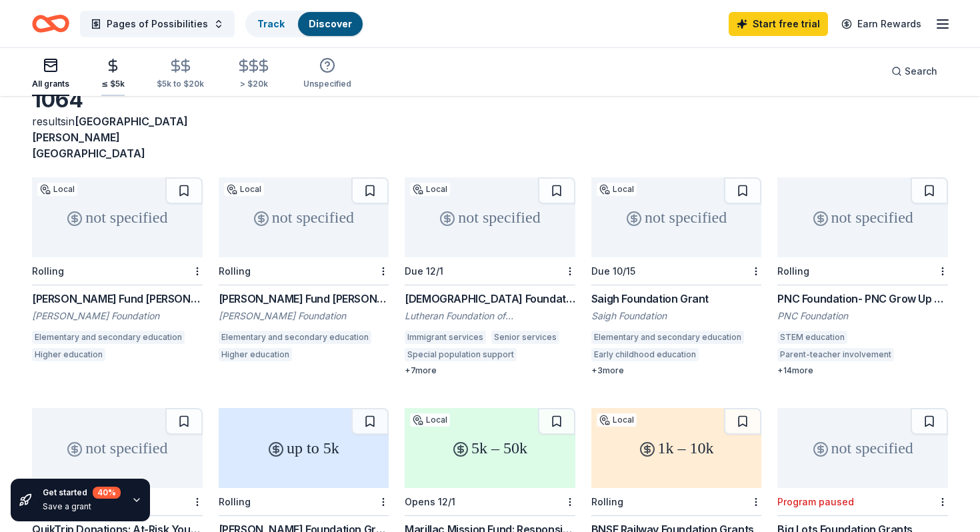  Describe the element at coordinates (106, 493) in the screenshot. I see `div: 40 %` at that location.